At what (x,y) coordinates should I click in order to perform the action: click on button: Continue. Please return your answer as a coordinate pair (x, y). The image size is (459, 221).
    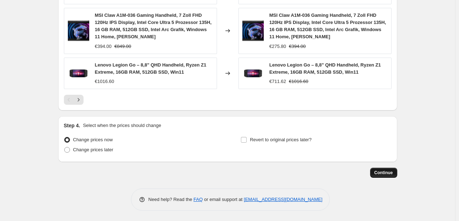
    Looking at the image, I should click on (384, 173).